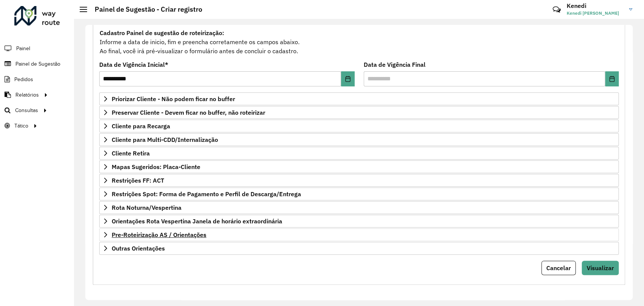 The image size is (644, 306). What do you see at coordinates (197, 221) in the screenshot?
I see `span: Orientações Rota Vespertina Janela de horário extraordinária` at bounding box center [197, 221].